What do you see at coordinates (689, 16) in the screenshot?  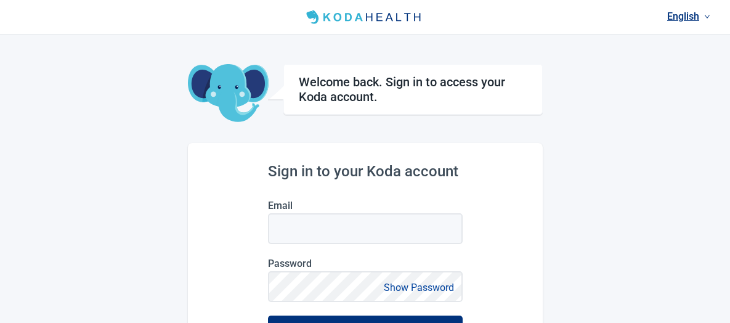 I see `a: Current language: English` at bounding box center [689, 16].